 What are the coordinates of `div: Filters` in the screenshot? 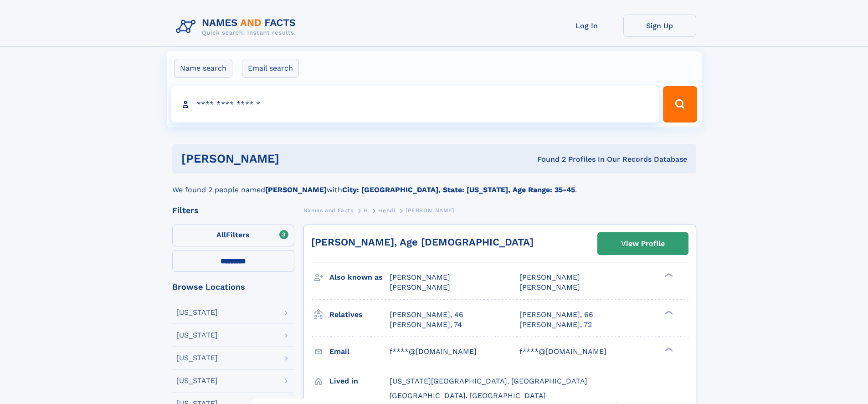 It's located at (233, 210).